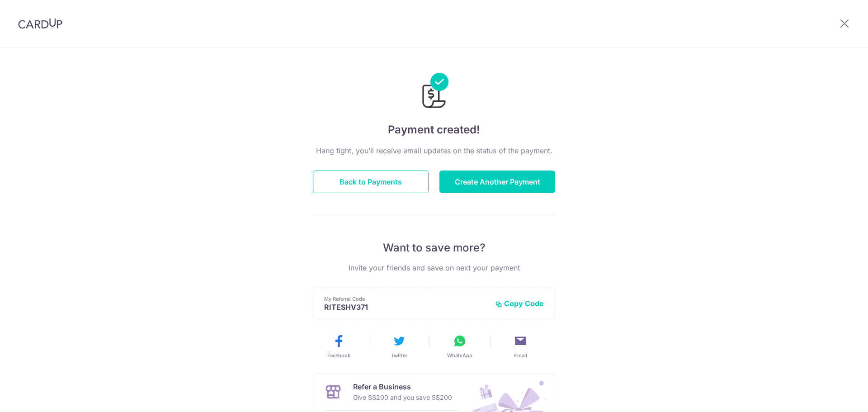 The image size is (868, 412). What do you see at coordinates (338, 356) in the screenshot?
I see `span: Facebook` at bounding box center [338, 356].